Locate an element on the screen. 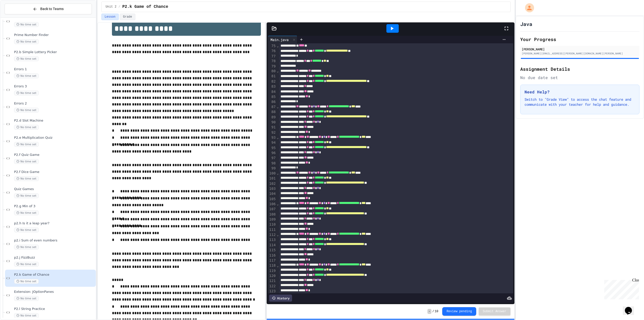 The image size is (644, 320). div: 111 is located at coordinates (272, 230).